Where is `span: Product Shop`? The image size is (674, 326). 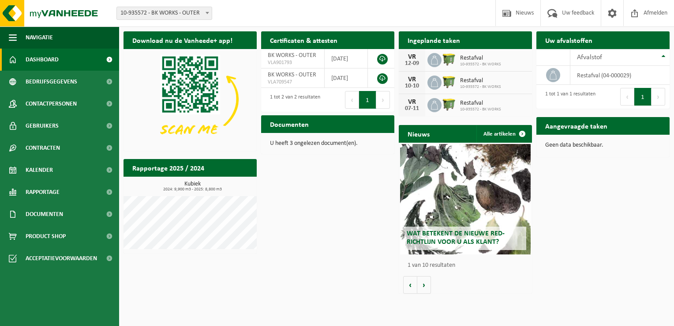
span: Product Shop is located at coordinates (45, 236).